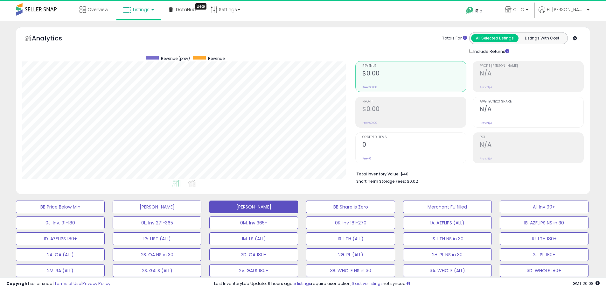 The height and width of the screenshot is (290, 606). Describe the element at coordinates (519, 10) in the screenshot. I see `span: CLLC` at that location.